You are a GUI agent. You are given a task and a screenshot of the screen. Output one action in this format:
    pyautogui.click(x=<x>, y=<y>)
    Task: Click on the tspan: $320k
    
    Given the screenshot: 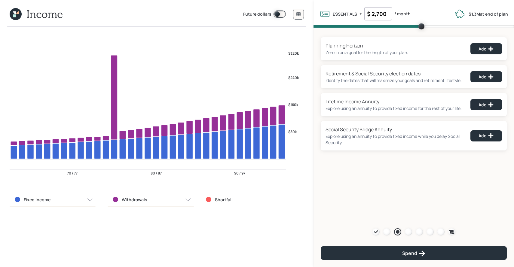 What is the action you would take?
    pyautogui.click(x=294, y=53)
    